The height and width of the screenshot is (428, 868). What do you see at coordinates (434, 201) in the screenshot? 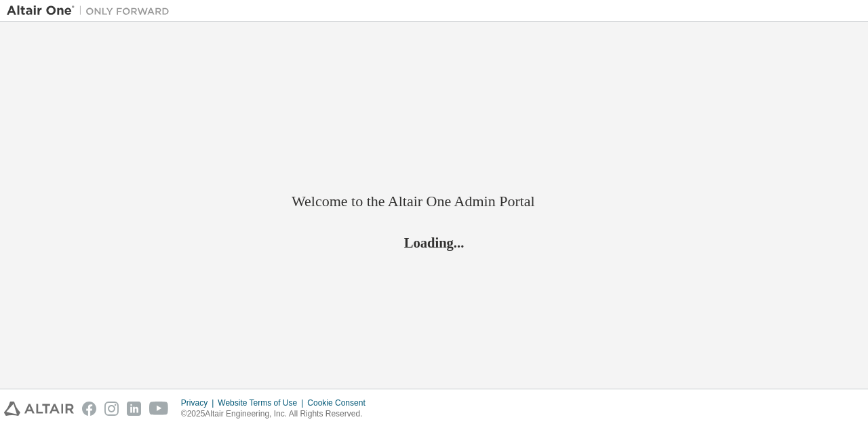
I see `h2: Welcome to the Altair One Admin Portal` at bounding box center [434, 201].